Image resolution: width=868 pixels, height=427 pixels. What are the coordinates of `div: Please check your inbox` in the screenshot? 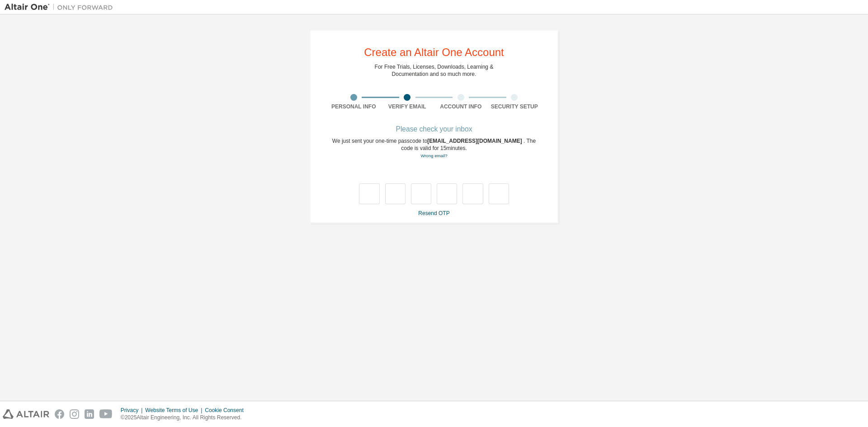 It's located at (434, 129).